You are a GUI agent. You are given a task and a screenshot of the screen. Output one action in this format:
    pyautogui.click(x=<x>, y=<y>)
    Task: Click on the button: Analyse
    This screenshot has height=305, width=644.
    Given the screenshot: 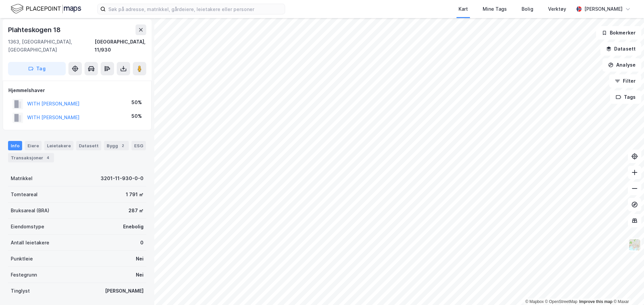 What is the action you would take?
    pyautogui.click(x=622, y=65)
    